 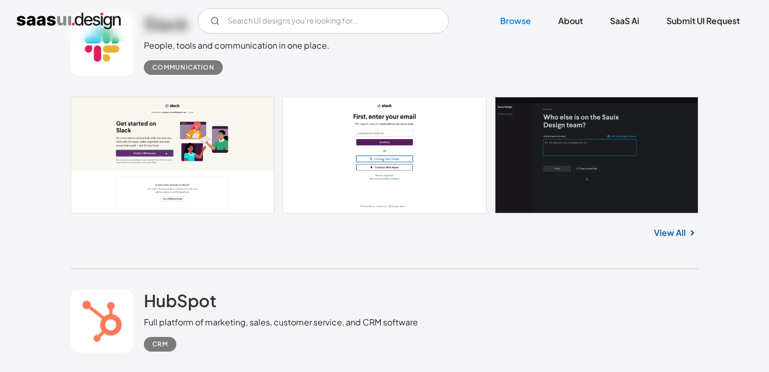 I want to click on div: People, tools and communication in one place., so click(x=236, y=46).